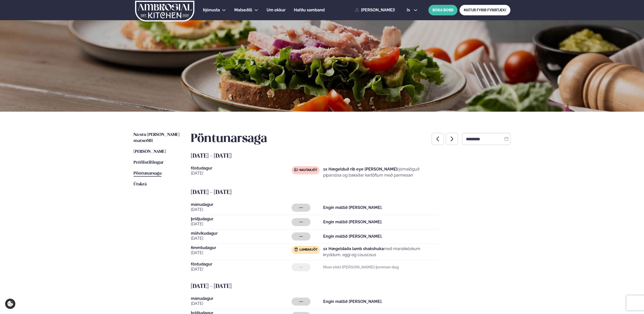  What do you see at coordinates (243, 10) in the screenshot?
I see `a: Matseðill` at bounding box center [243, 10].